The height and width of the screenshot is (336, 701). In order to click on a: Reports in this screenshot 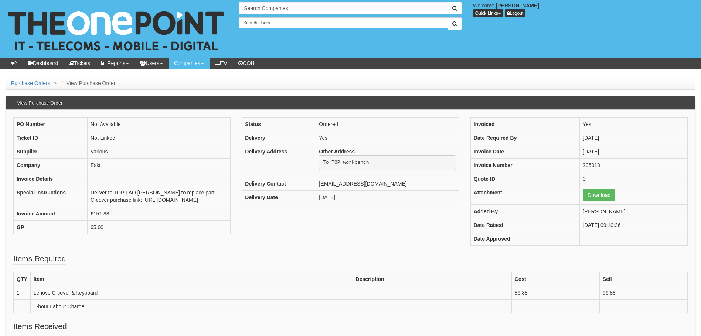, I will do `click(115, 63)`.